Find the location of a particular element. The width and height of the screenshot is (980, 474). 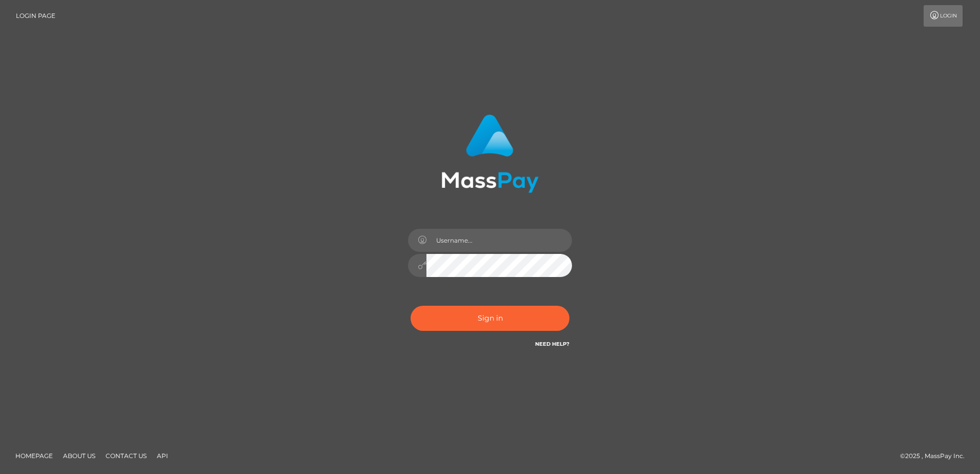

a: Contact Us is located at coordinates (126, 455).